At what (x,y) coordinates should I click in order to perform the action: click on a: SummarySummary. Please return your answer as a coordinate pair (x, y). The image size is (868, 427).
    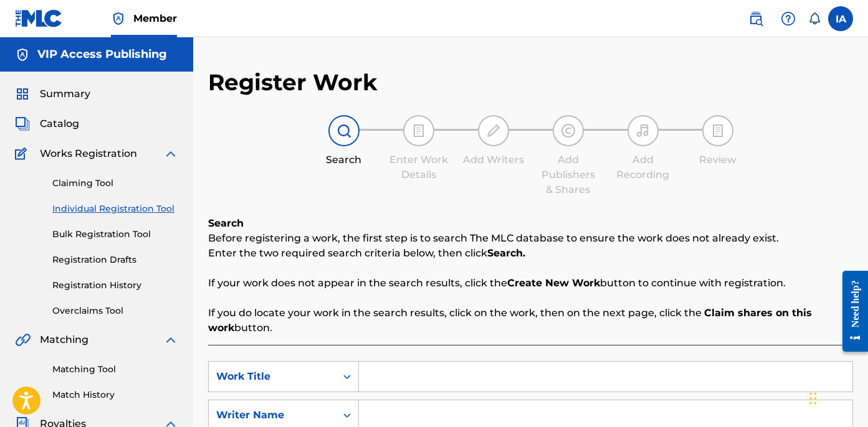
    Looking at the image, I should click on (52, 94).